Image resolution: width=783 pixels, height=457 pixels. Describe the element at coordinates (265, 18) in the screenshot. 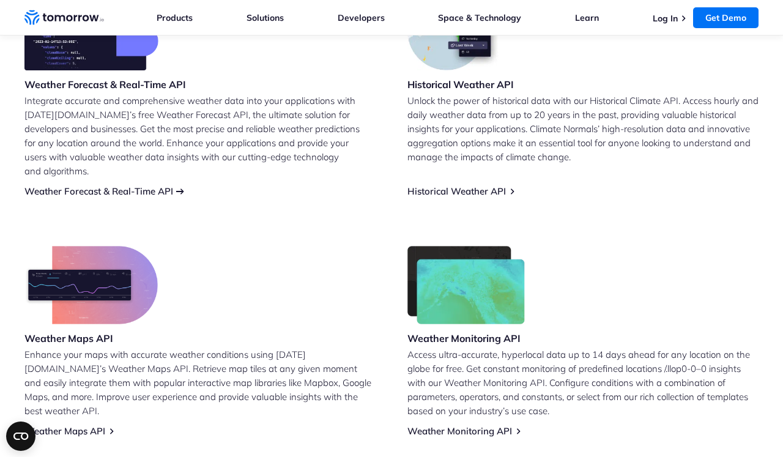

I see `a: Solutions` at that location.